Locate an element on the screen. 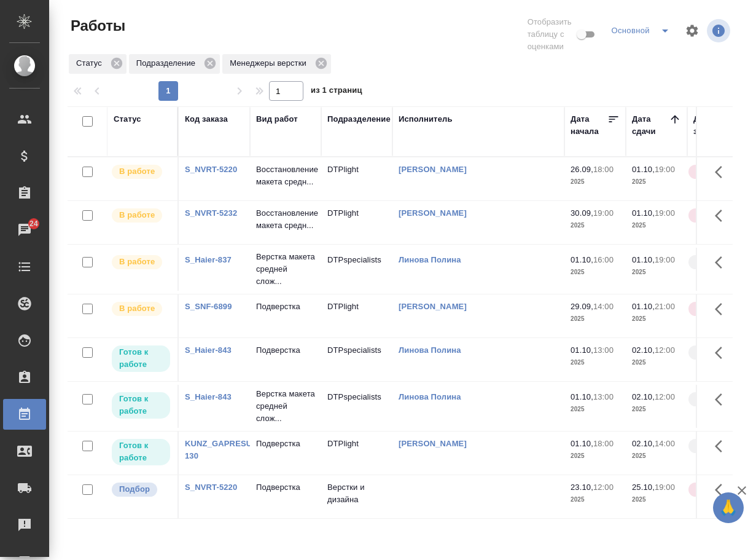 This screenshot has height=560, width=756. p: 02.10, is located at coordinates (643, 443).